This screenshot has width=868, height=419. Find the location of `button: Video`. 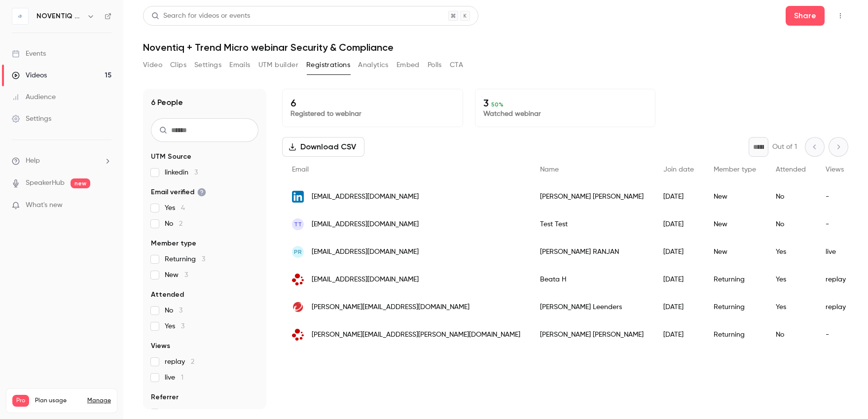

button: Video is located at coordinates (153, 65).